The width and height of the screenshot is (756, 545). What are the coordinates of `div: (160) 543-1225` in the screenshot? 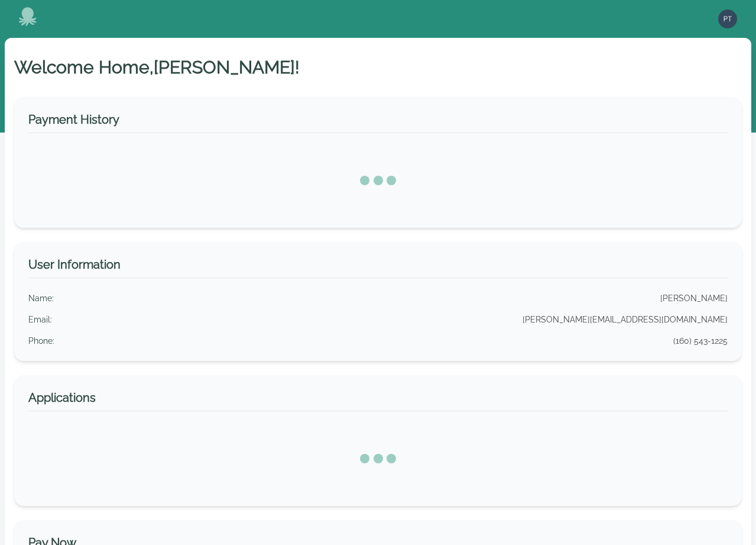 It's located at (701, 341).